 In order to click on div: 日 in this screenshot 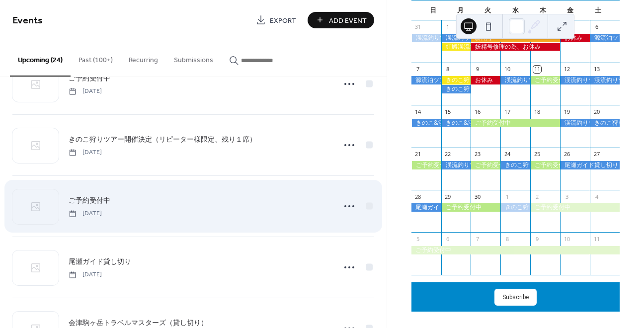, I will do `click(433, 10)`.